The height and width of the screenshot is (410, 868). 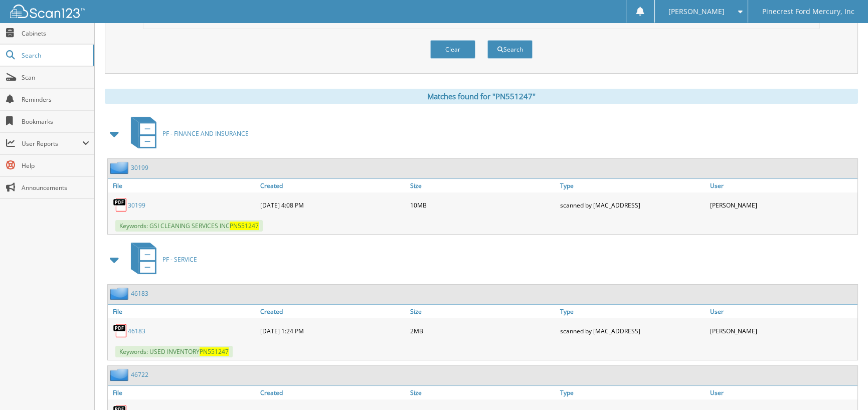 What do you see at coordinates (139, 375) in the screenshot?
I see `a: 46722` at bounding box center [139, 375].